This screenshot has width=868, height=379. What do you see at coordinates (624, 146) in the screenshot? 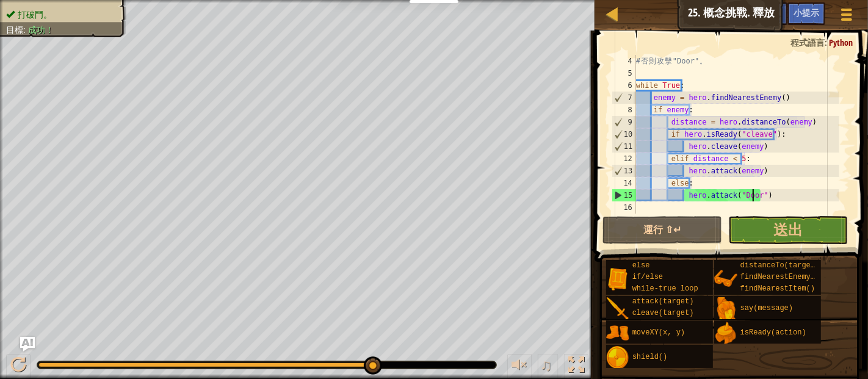
I see `div: 11` at bounding box center [624, 146].